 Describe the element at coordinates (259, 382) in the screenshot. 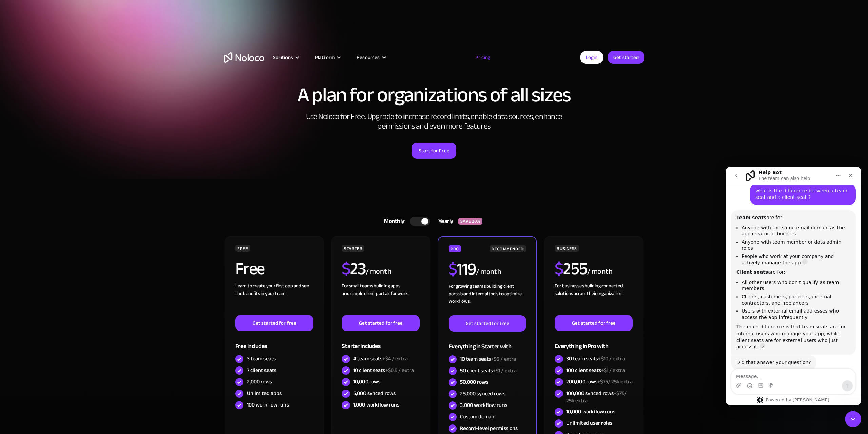

I see `div: 2,000 rows` at that location.